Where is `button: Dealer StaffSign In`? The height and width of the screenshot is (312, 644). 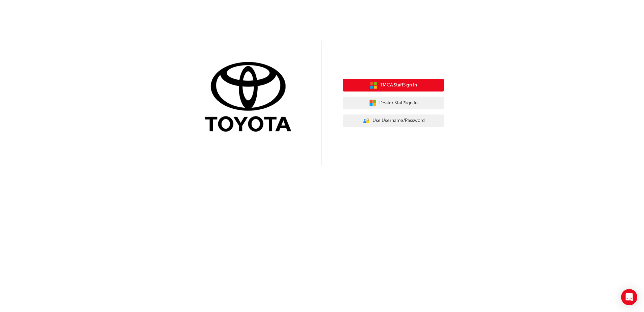 button: Dealer StaffSign In is located at coordinates (394, 103).